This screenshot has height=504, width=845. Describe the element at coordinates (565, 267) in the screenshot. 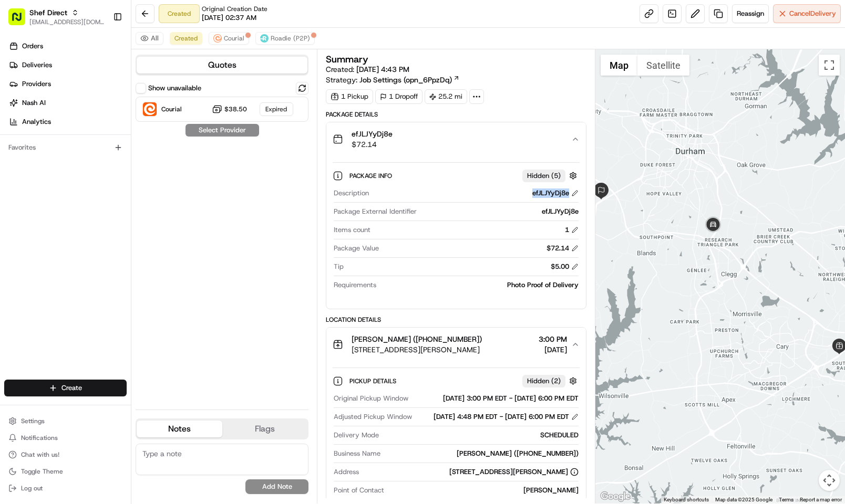

I see `div: $5.00` at that location.